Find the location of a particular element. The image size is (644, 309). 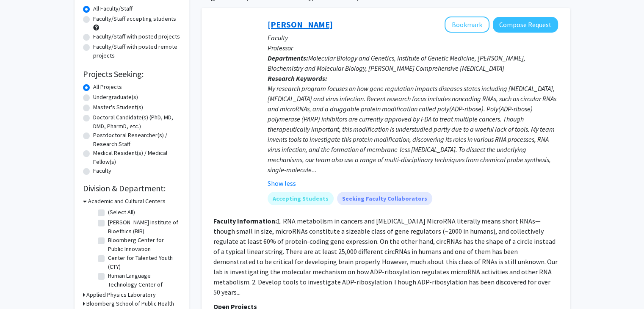

mat-chip: Seeking Faculty Collaborators is located at coordinates (385, 199).